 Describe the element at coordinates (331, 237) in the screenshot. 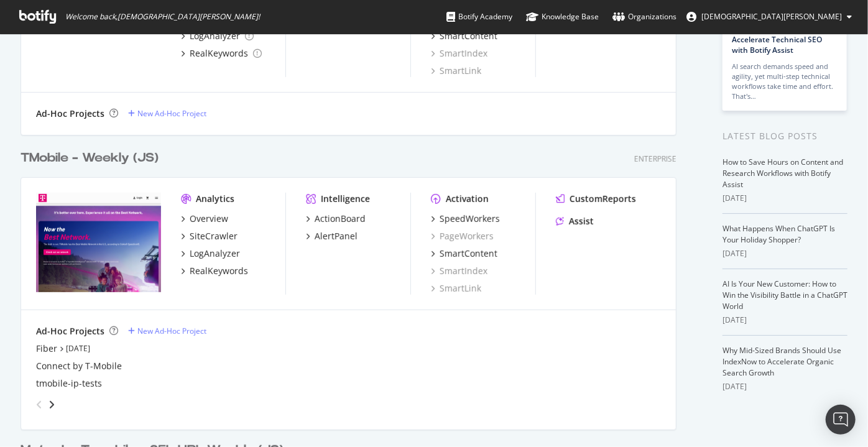

I see `a: AlertPanel` at that location.